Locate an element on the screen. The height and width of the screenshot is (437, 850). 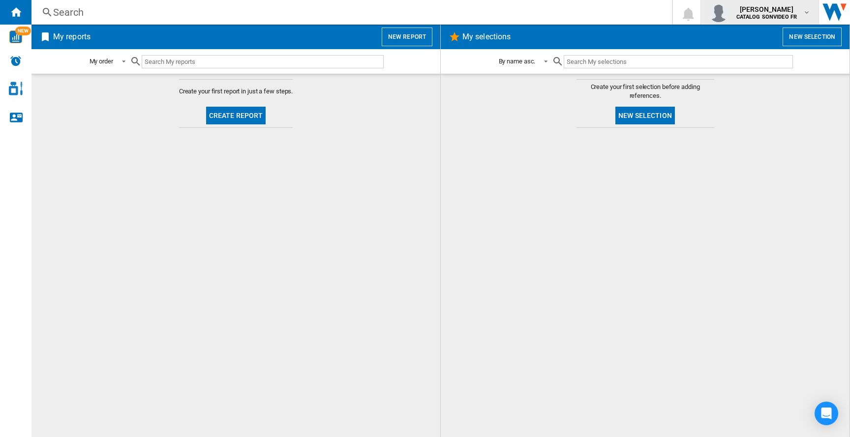
div: My order is located at coordinates (101, 61).